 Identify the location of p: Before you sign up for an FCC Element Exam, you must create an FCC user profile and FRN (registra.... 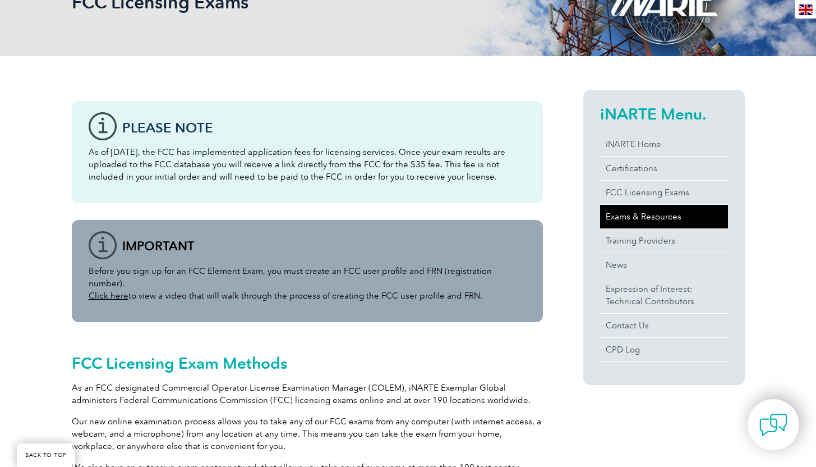
(307, 283).